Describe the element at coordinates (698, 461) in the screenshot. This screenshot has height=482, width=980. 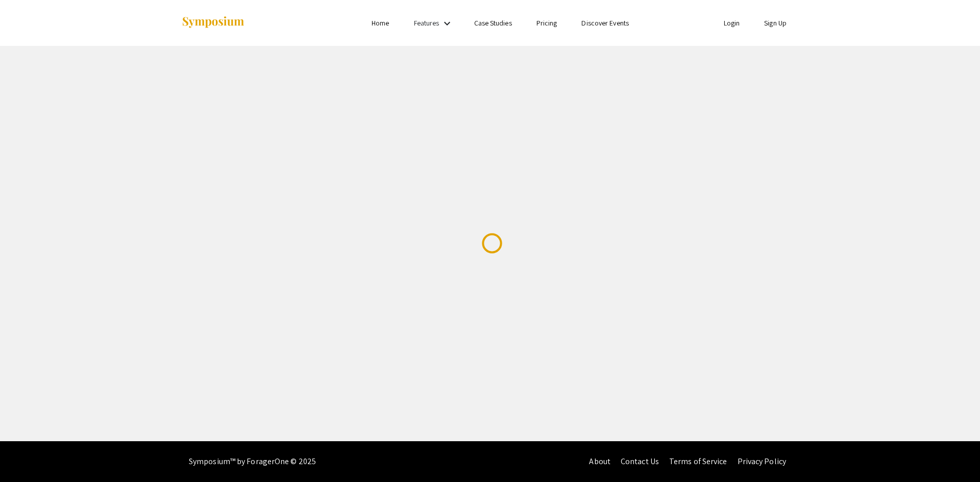
I see `a: Terms of Service` at that location.